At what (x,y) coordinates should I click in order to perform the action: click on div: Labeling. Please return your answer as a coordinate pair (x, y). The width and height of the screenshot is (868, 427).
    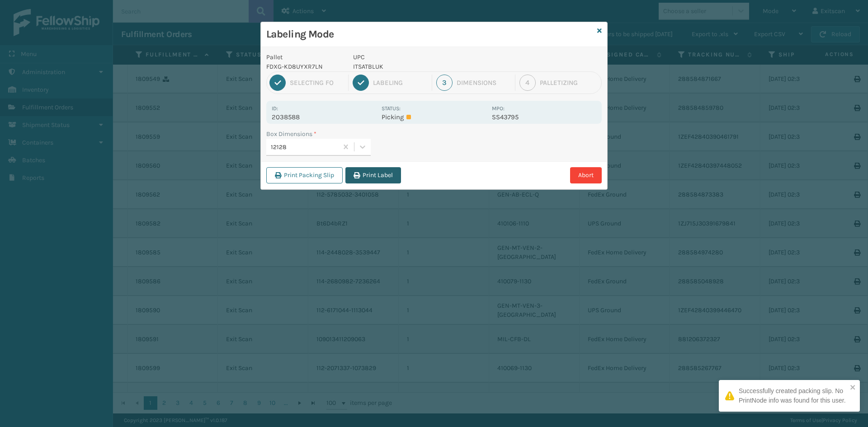
    Looking at the image, I should click on (400, 83).